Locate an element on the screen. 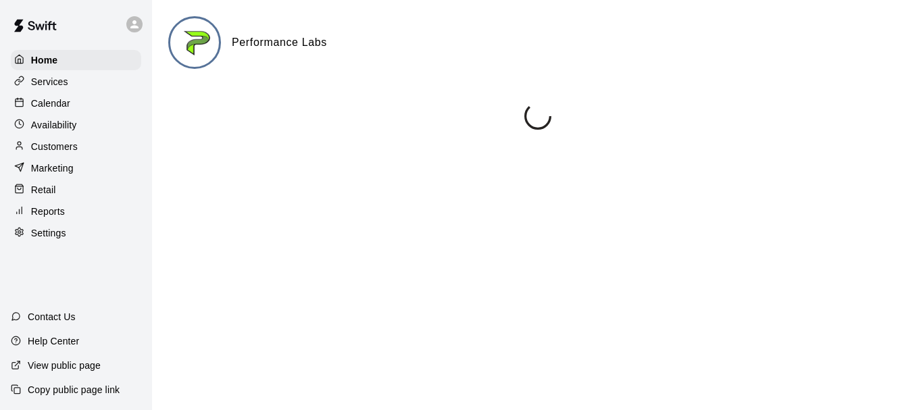 This screenshot has width=923, height=410. a: Availability is located at coordinates (76, 125).